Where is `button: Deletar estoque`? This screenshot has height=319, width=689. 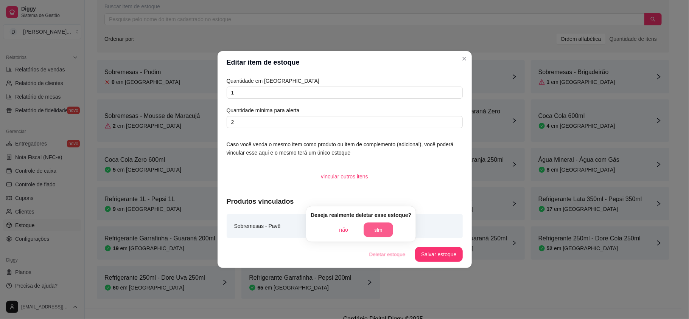
button: Deletar estoque is located at coordinates (387, 255).